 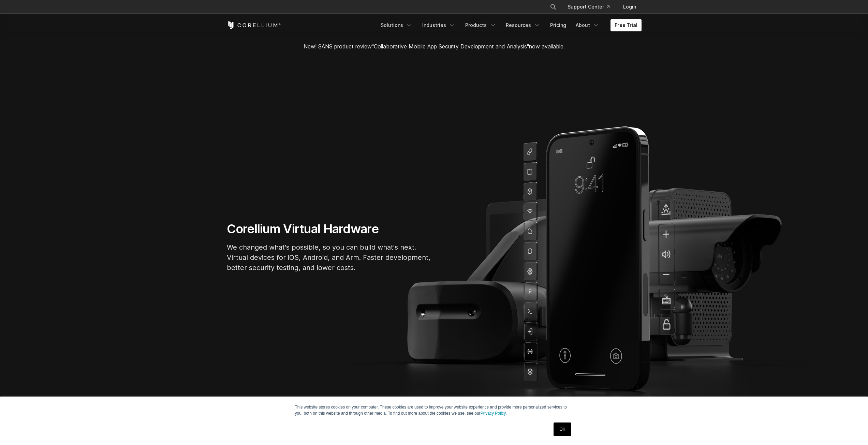 I want to click on a: Corellium Home, so click(x=254, y=26).